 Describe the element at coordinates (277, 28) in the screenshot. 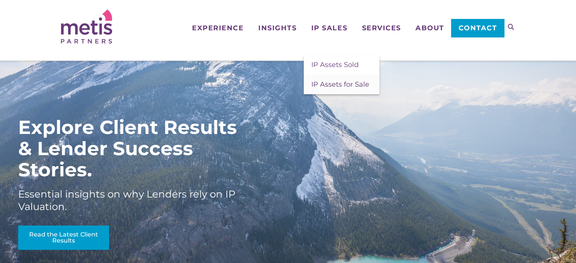

I see `span: Insights` at that location.